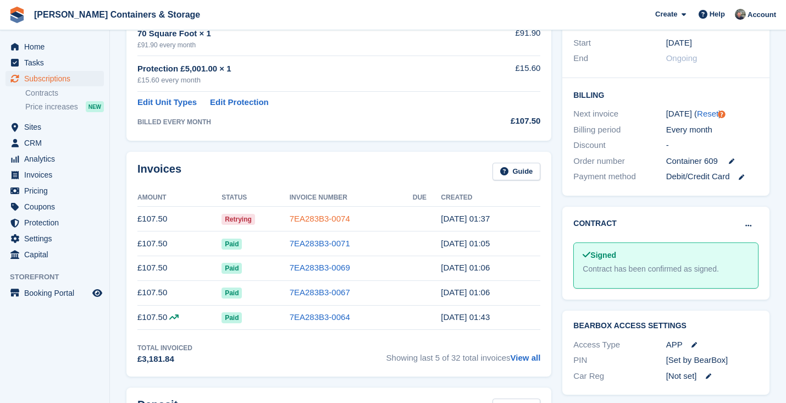  What do you see at coordinates (179, 198) in the screenshot?
I see `th: Amount` at bounding box center [179, 198].